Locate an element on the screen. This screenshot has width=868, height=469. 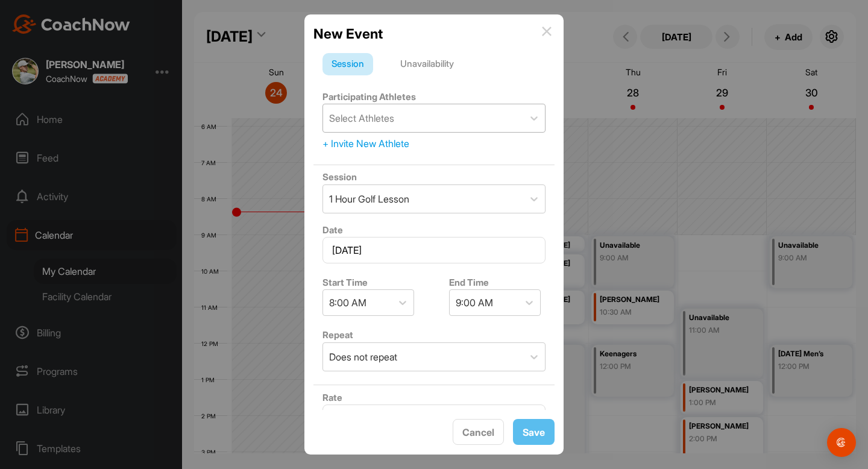
button: Cancel is located at coordinates (478, 432).